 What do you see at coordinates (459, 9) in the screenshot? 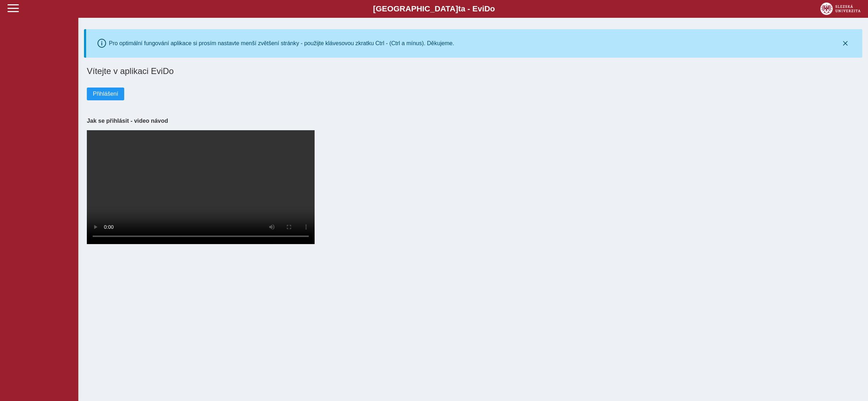
I see `span: t` at bounding box center [459, 9].